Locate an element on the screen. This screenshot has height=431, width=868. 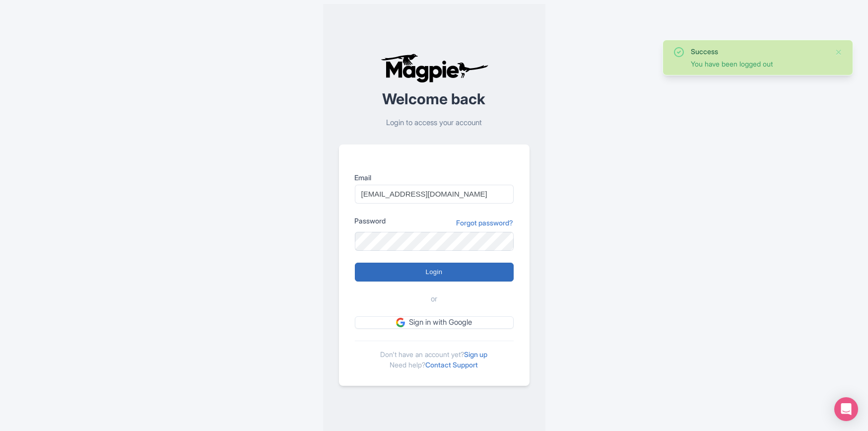
div: Don't have an account yet? Need help? is located at coordinates (434, 355).